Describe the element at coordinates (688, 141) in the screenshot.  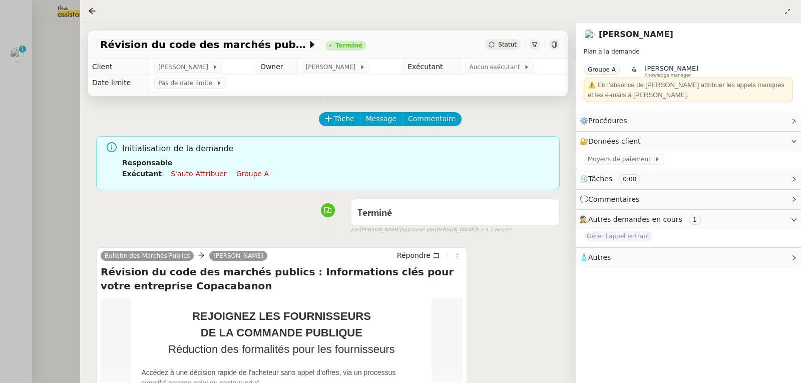
I see `div: 🔐Données client` at that location.